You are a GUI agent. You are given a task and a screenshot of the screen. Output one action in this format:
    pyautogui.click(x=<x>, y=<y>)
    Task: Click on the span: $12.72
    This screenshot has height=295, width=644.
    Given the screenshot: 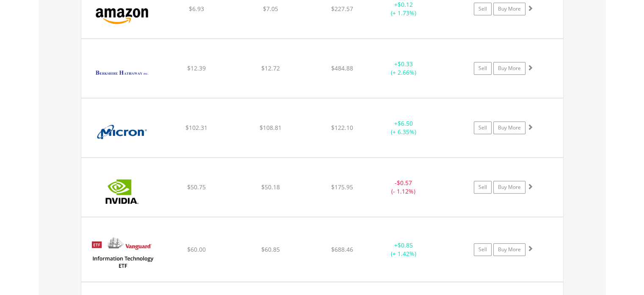 What is the action you would take?
    pyautogui.click(x=271, y=68)
    